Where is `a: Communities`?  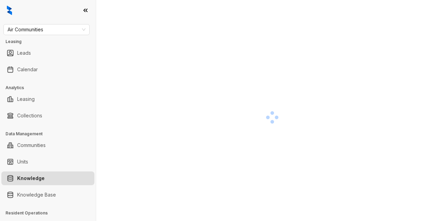 a: Communities is located at coordinates (31, 145).